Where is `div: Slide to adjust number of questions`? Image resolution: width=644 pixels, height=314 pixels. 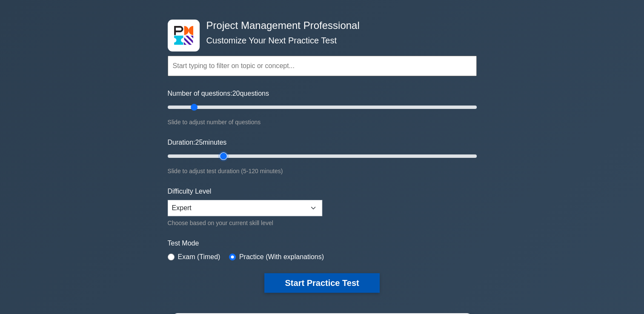 div: Slide to adjust number of questions is located at coordinates (322, 122).